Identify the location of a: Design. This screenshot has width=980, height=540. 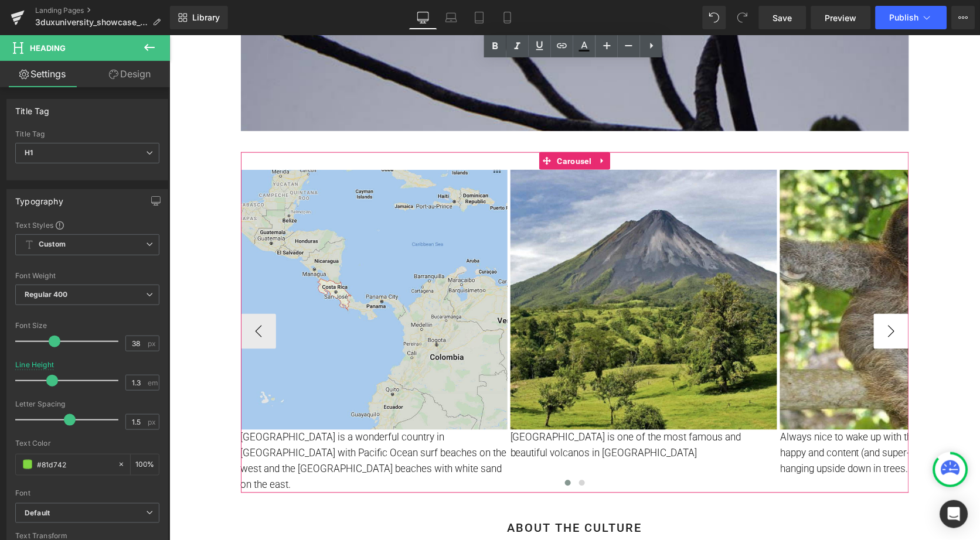
(130, 74).